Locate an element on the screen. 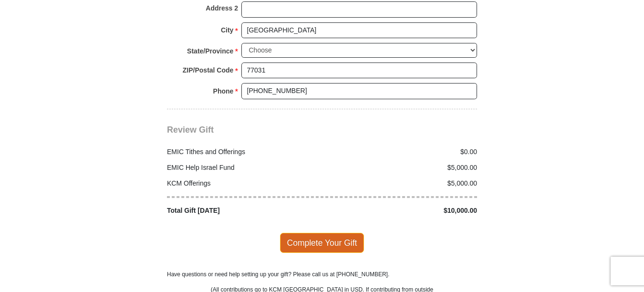 This screenshot has height=292, width=644. strong: State/Province is located at coordinates (210, 51).